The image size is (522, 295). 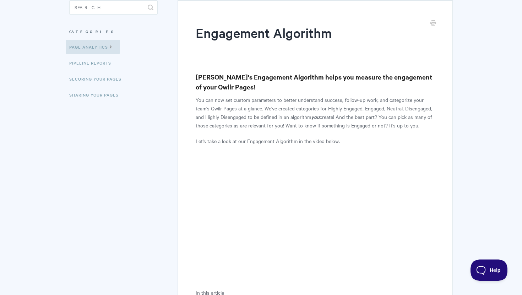 What do you see at coordinates (315, 116) in the screenshot?
I see `strong: you` at bounding box center [315, 116].